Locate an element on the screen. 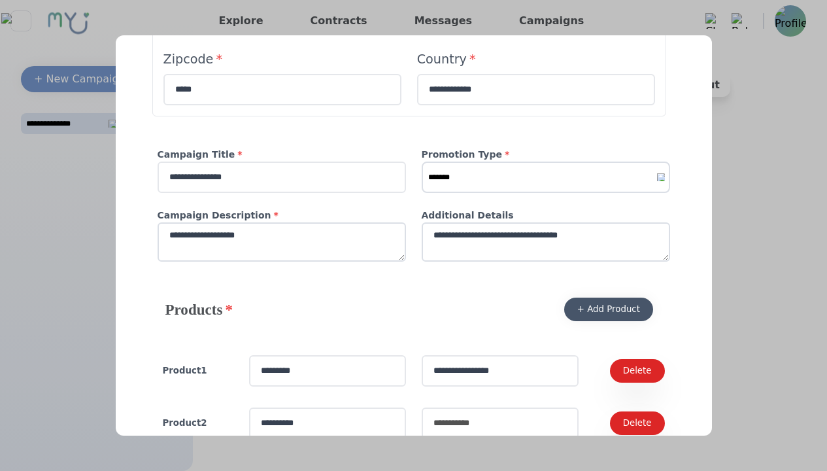  h4: Zipcode is located at coordinates (282, 60).